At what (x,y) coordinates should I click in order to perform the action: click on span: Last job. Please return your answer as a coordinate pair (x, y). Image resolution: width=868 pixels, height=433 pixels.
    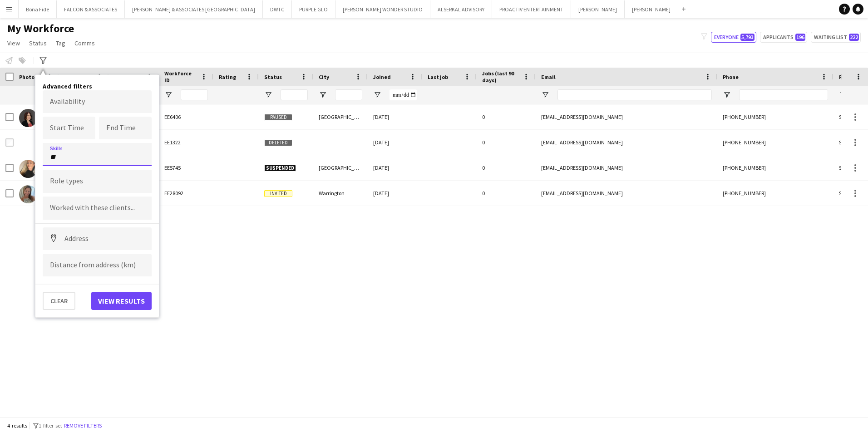
    Looking at the image, I should click on (437, 77).